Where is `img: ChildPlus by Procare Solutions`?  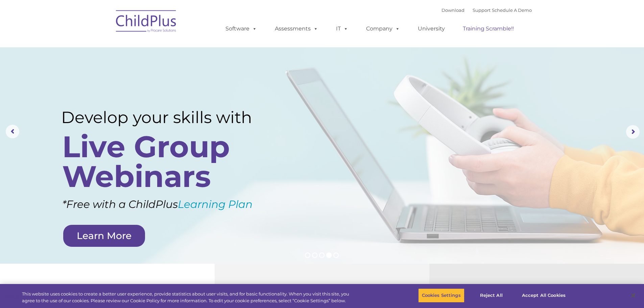 img: ChildPlus by Procare Solutions is located at coordinates (146, 23).